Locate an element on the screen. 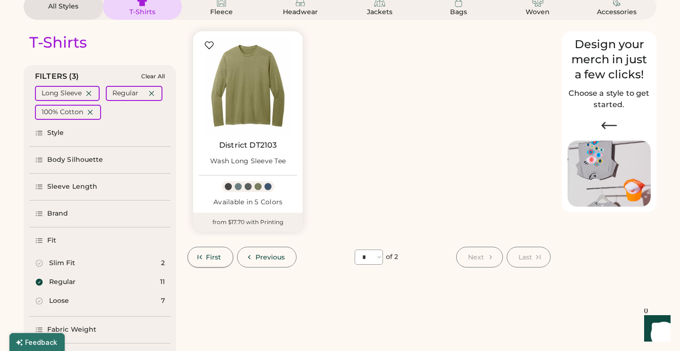 This screenshot has height=351, width=680. div: Bags is located at coordinates (458, 12).